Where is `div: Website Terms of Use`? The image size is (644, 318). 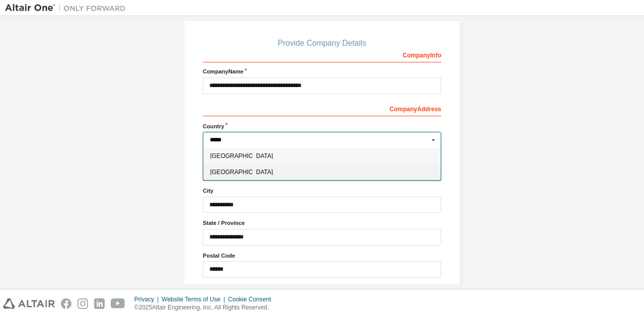
div: Website Terms of Use is located at coordinates (195, 300).